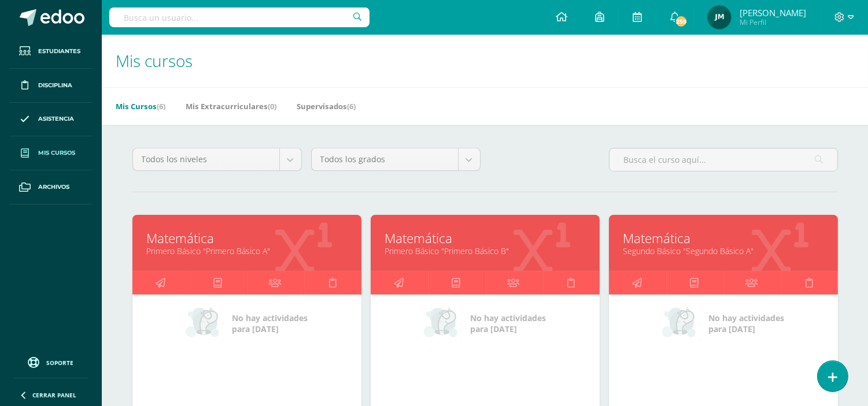 This screenshot has height=406, width=868. Describe the element at coordinates (395, 159) in the screenshot. I see `a: Todos los grados` at that location.